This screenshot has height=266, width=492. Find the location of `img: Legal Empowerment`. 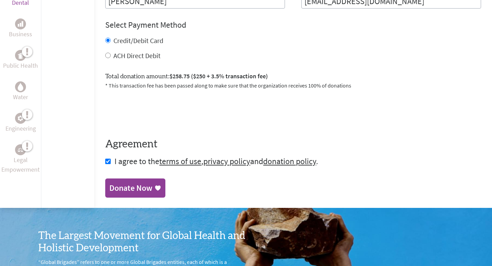

img: Legal Empowerment is located at coordinates (20, 150).